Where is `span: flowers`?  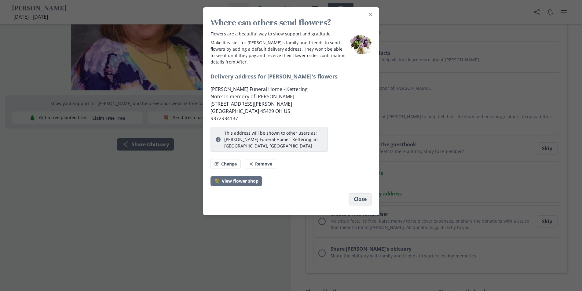 span: flowers is located at coordinates (217, 181).